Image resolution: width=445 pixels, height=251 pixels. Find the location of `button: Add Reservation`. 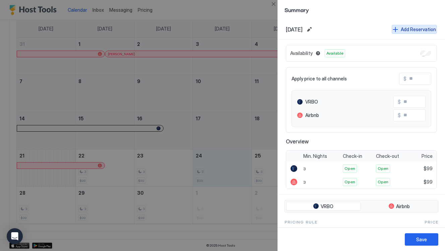

button: Add Reservation is located at coordinates (414, 29).